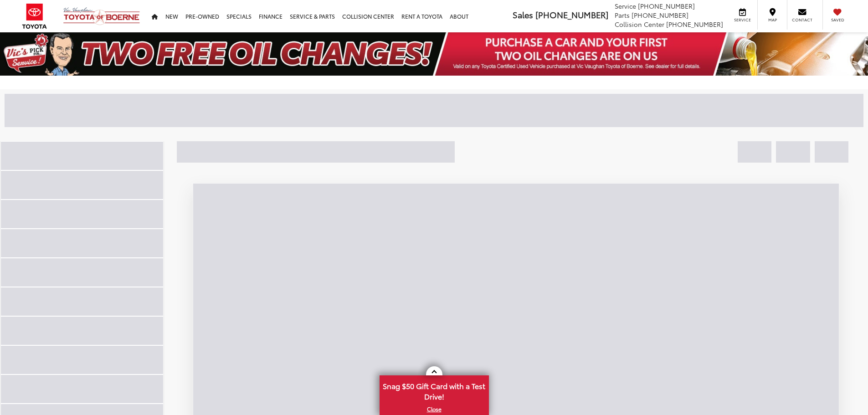 This screenshot has width=868, height=415. Describe the element at coordinates (622, 15) in the screenshot. I see `span: Parts` at that location.